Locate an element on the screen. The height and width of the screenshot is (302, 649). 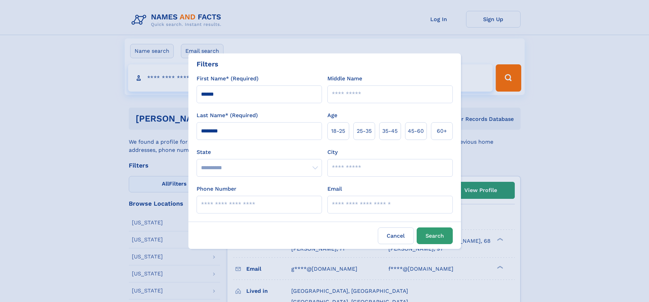
label: State is located at coordinates (259, 152).